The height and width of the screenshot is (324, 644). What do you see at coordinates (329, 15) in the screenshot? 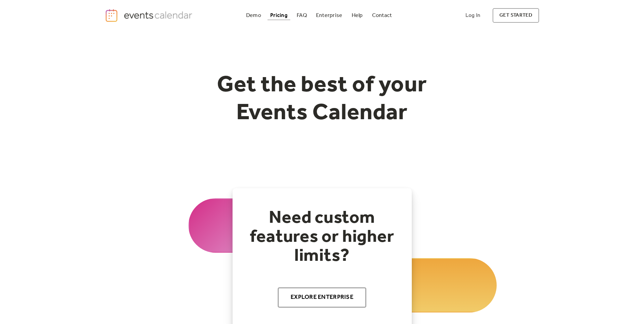
I see `div: Enterprise` at bounding box center [329, 15].